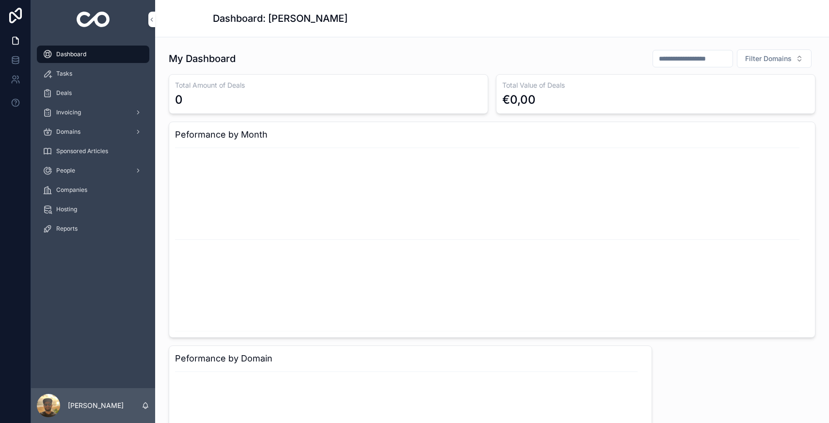 The image size is (829, 423). I want to click on a: Reports, so click(93, 229).